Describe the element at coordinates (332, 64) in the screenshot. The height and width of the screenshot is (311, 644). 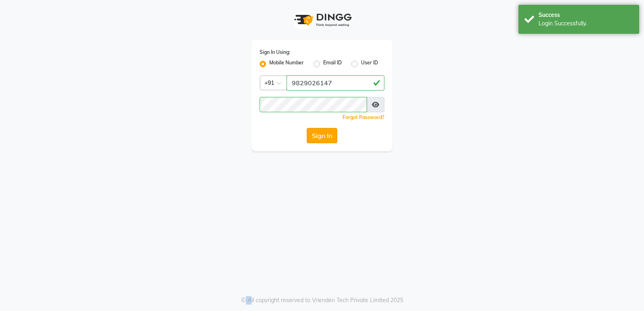
I see `label: Email ID` at that location.